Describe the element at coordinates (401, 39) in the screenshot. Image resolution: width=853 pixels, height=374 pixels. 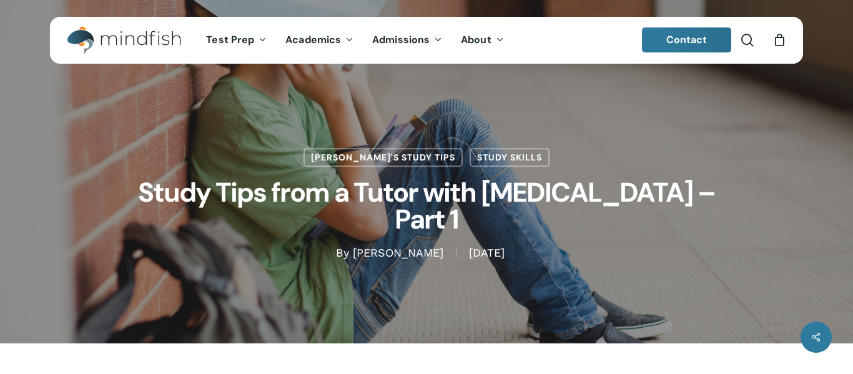
I see `span: Admissions` at that location.